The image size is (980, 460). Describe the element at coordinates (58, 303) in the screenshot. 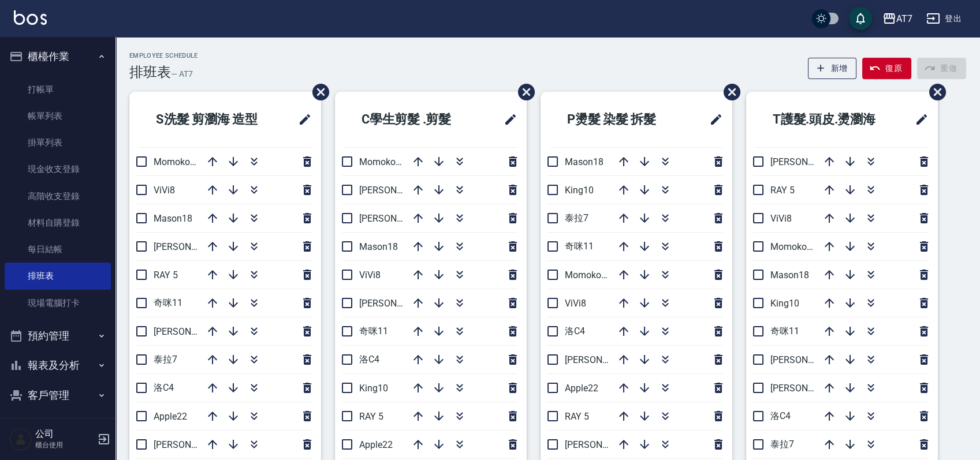

I see `a: 現場電腦打卡` at that location.